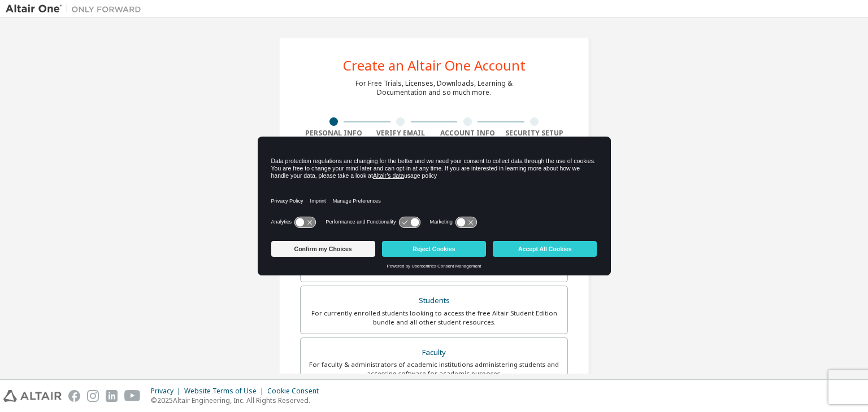 This screenshot has width=868, height=412. What do you see at coordinates (535, 134) in the screenshot?
I see `div: Security Setup` at bounding box center [535, 134].